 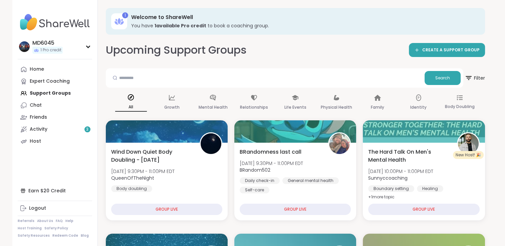 What do you see at coordinates (447, 50) in the screenshot?
I see `a: CREATE A SUPPORT GROUP` at bounding box center [447, 50].